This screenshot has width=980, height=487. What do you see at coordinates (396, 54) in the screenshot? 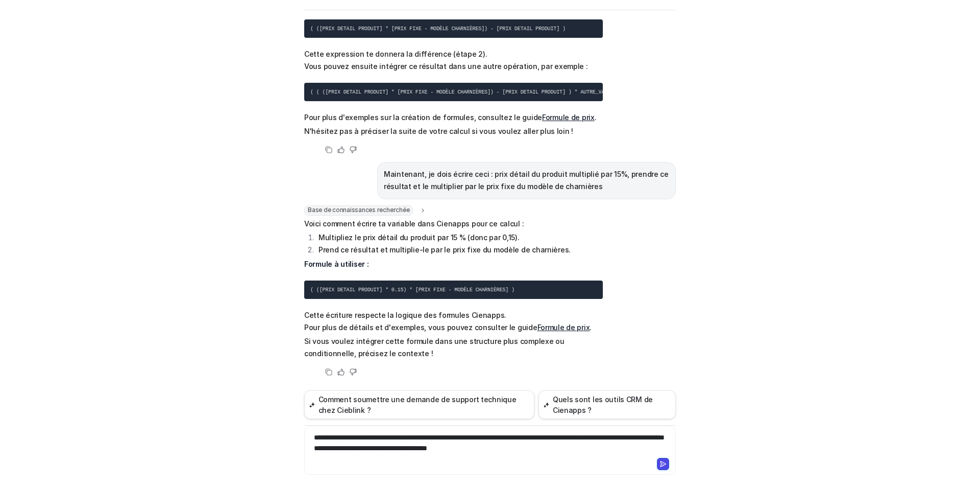
I see `font: Cette expression te donnera la différence (étape 2).` at bounding box center [396, 54].